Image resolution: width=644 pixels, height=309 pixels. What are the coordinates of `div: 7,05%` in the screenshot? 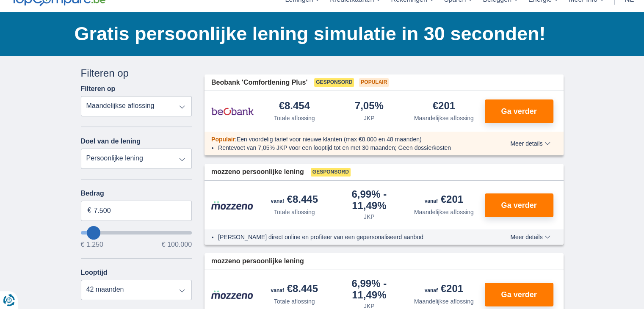 It's located at (370, 106).